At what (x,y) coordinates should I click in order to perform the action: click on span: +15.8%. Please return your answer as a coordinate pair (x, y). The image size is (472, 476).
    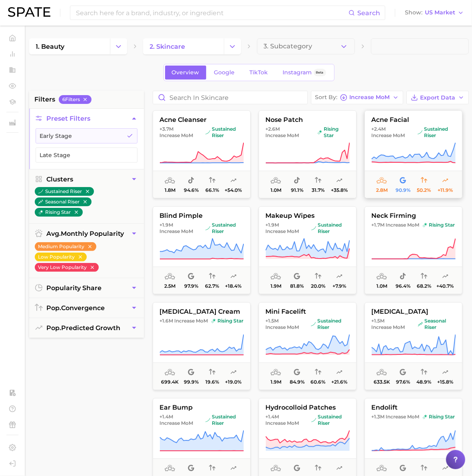
    Looking at the image, I should click on (444, 382).